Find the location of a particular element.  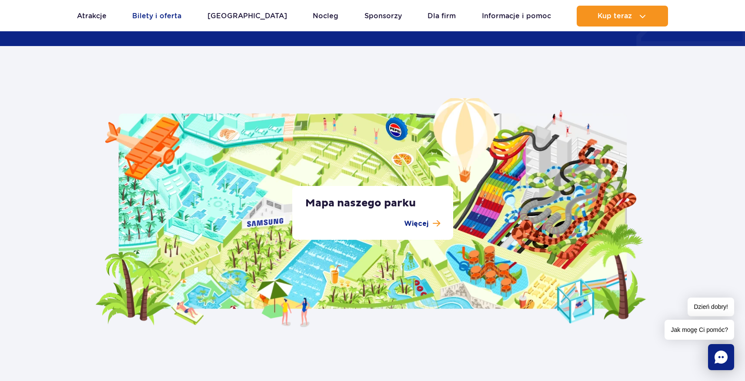

span: Kup teraz is located at coordinates (614, 16).